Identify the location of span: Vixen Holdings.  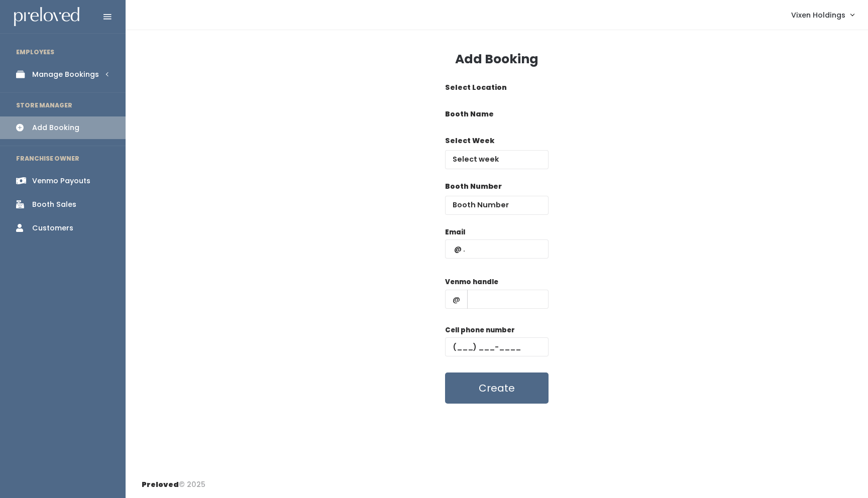
(818, 15).